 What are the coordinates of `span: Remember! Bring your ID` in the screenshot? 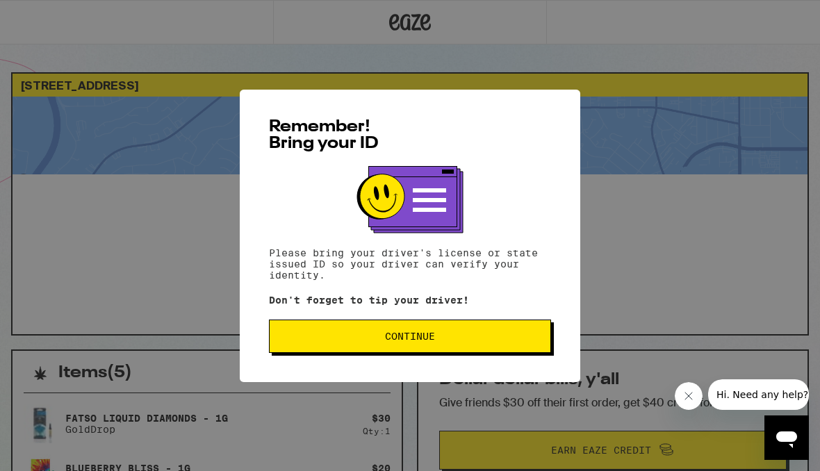 It's located at (324, 135).